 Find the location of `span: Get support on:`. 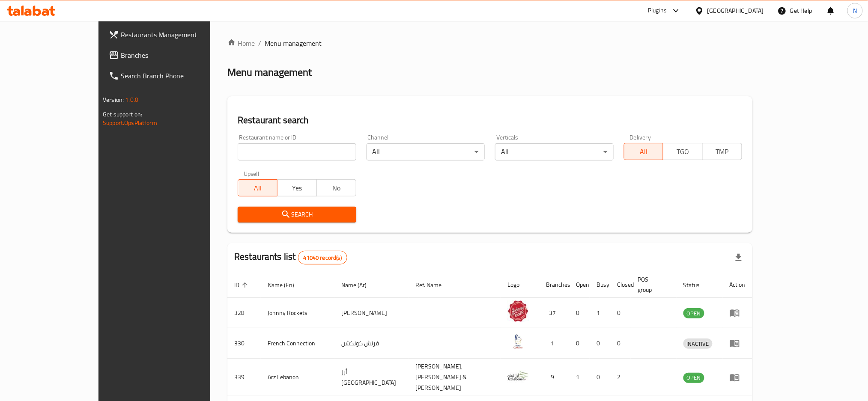

span: Get support on: is located at coordinates (122, 114).